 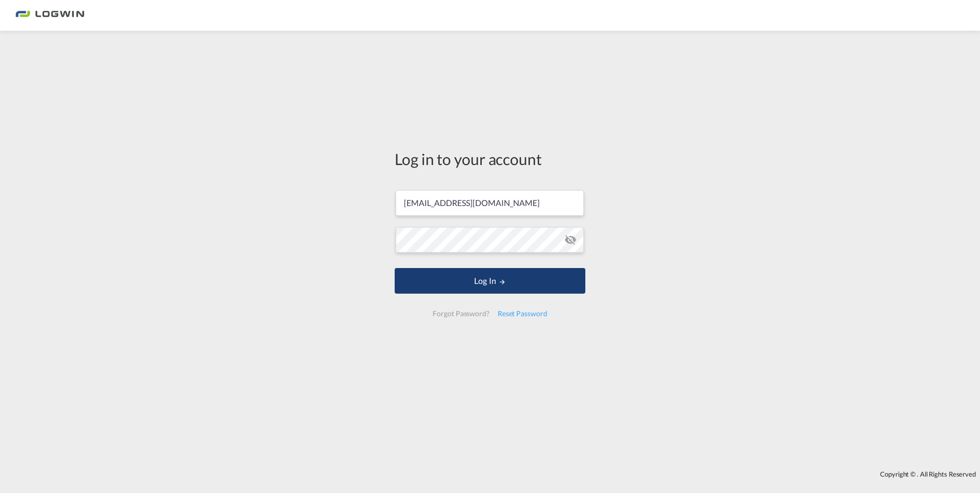 What do you see at coordinates (490, 281) in the screenshot?
I see `button: LOGIN` at bounding box center [490, 281].